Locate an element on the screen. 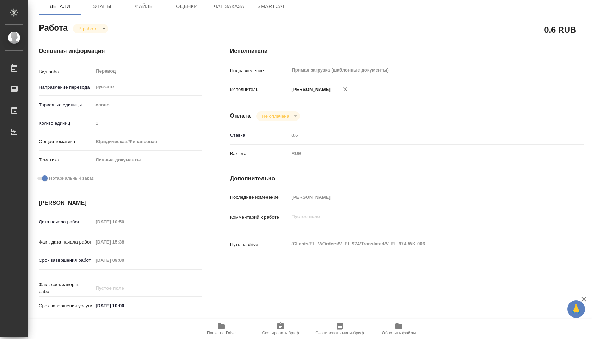 This screenshot has width=592, height=339. button: Скопировать мини-бриф is located at coordinates (340, 329).